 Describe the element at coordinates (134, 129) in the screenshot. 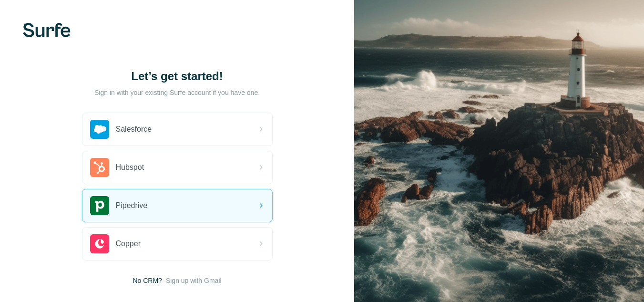

I see `span: Salesforce` at that location.